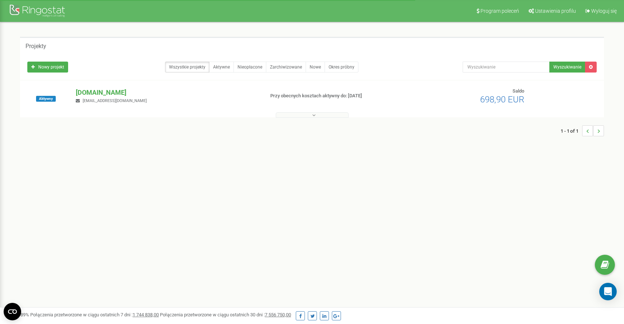 The width and height of the screenshot is (624, 324). Describe the element at coordinates (187, 67) in the screenshot. I see `a: Wszystkie projekty` at that location.